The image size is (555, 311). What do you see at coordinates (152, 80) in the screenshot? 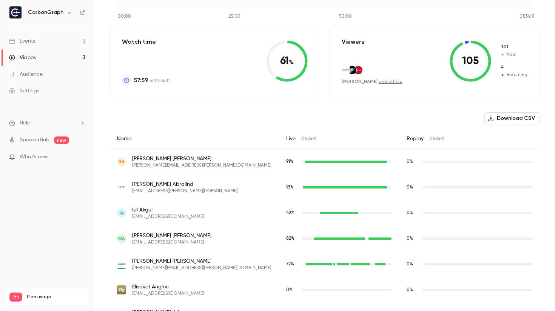
I see `p: of 01:34:11` at bounding box center [152, 80].